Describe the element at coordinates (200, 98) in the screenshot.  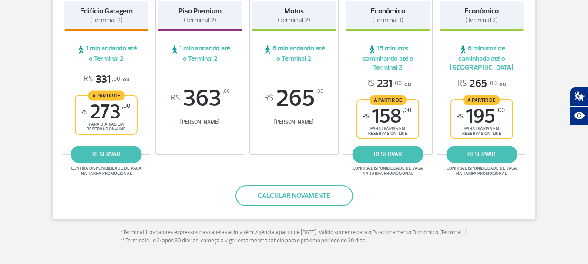
I see `span: 363` at that location.